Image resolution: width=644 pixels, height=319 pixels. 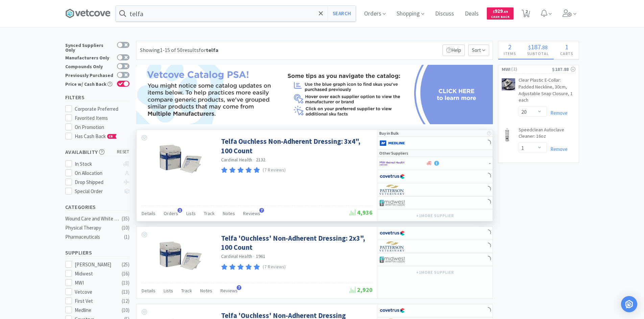 What do you see at coordinates (95, 274) in the screenshot?
I see `div: Midwest` at bounding box center [95, 274].